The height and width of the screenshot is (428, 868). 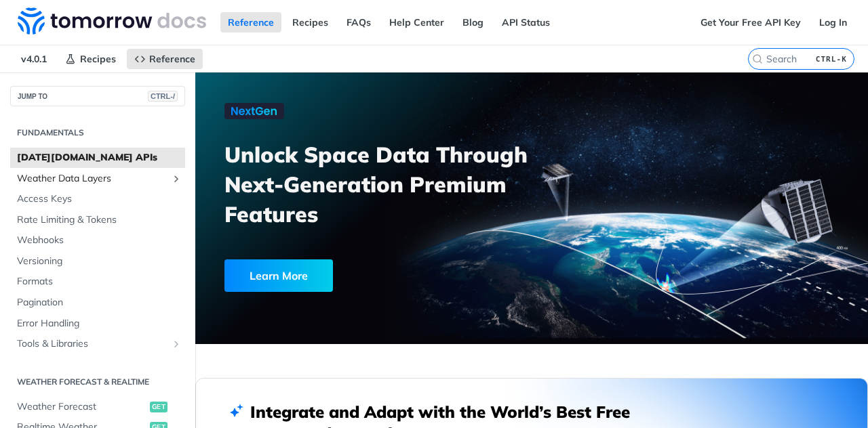 What do you see at coordinates (833, 23) in the screenshot?
I see `a: Log In` at bounding box center [833, 23].